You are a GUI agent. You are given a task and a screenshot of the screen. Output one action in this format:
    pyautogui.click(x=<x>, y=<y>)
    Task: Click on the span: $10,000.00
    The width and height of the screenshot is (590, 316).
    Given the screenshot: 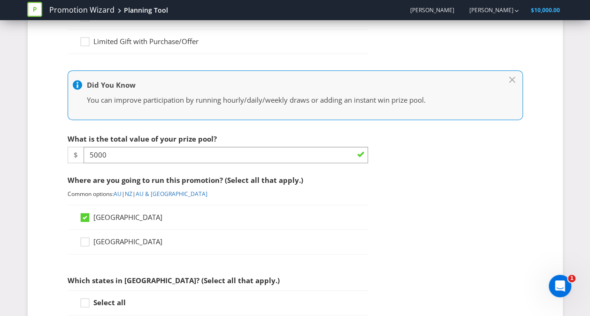 What is the action you would take?
    pyautogui.click(x=545, y=10)
    